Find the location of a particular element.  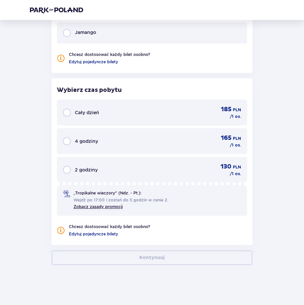

p: Cały dzień is located at coordinates (87, 112).